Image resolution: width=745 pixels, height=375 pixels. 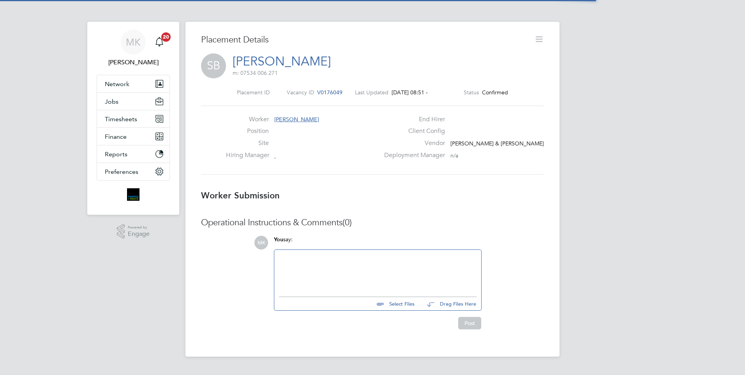 What do you see at coordinates (248, 119) in the screenshot?
I see `label: Worker` at bounding box center [248, 119].